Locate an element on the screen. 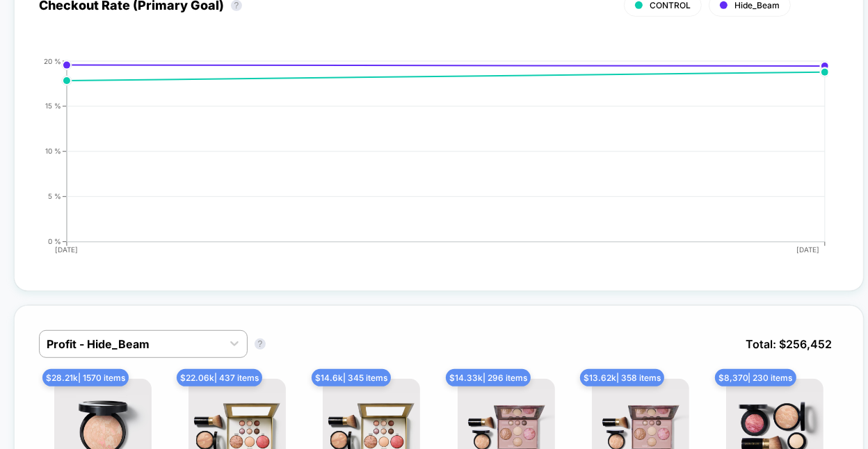  div: CHECKOUT_RATE is located at coordinates (425, 162).